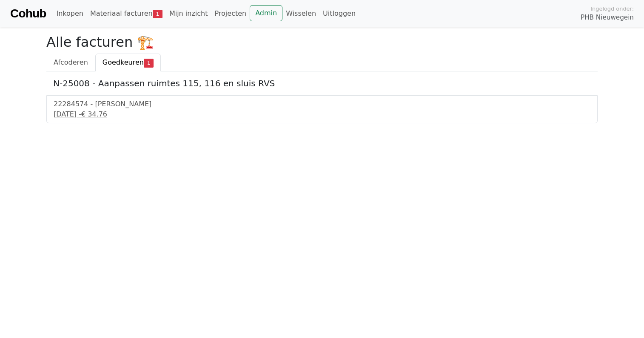  Describe the element at coordinates (265, 13) in the screenshot. I see `a: Admin` at that location.